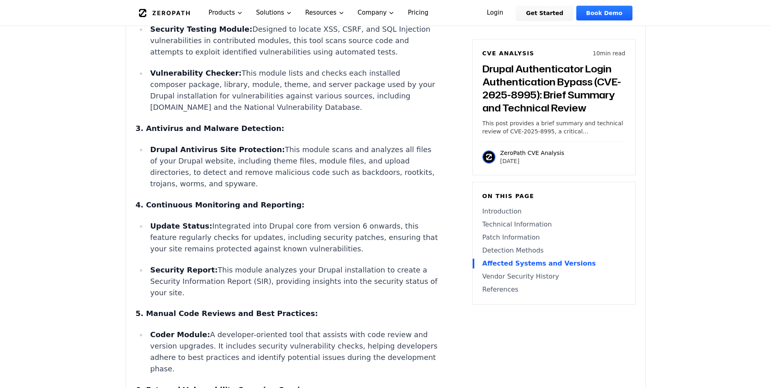 Image resolution: width=771 pixels, height=388 pixels. I want to click on h3: Drupal Authenticator Login Authentication Bypass (CVE-2025-8995): Brief Summary and Technical Review, so click(554, 88).